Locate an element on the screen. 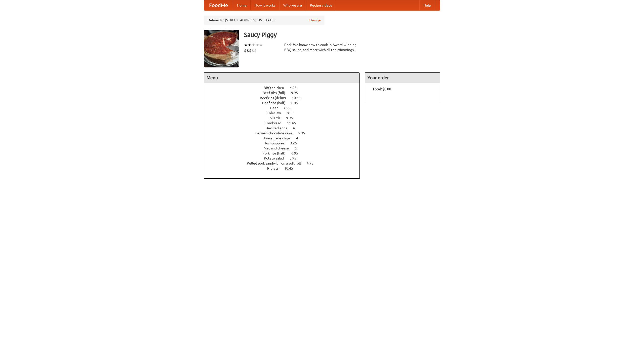 This screenshot has height=356, width=644. a: FoodMe is located at coordinates (219, 5).